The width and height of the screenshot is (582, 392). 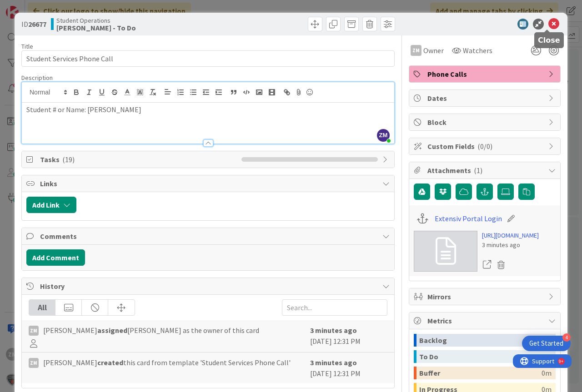 I want to click on a: Extensiv Portal Login, so click(x=468, y=219).